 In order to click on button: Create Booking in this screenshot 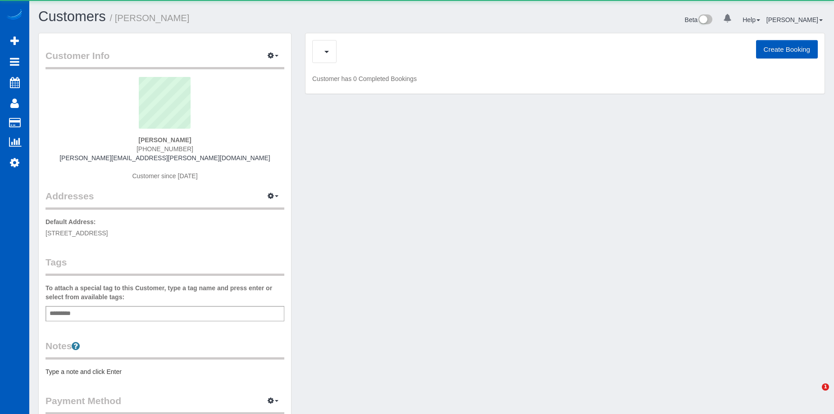, I will do `click(786, 50)`.